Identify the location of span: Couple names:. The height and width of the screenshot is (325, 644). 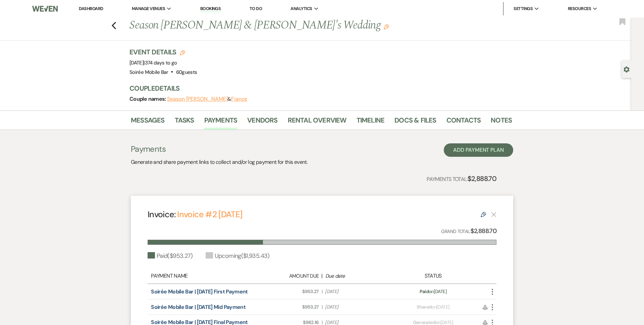
(148, 99).